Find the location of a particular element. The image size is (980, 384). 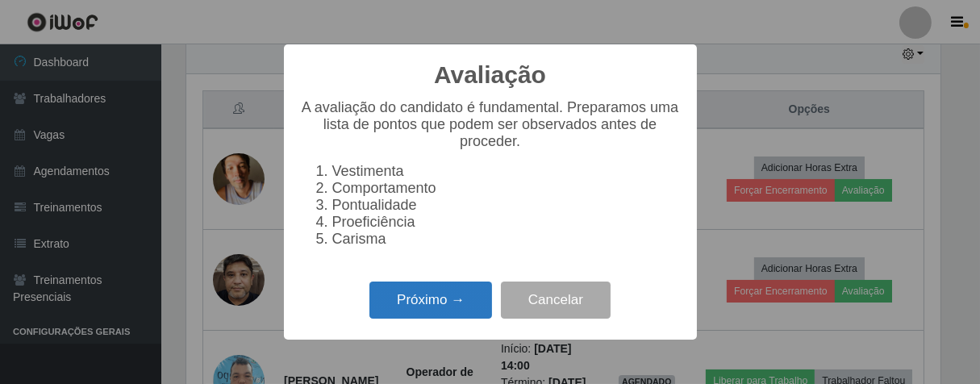

li: Proeficiência is located at coordinates (506, 222).